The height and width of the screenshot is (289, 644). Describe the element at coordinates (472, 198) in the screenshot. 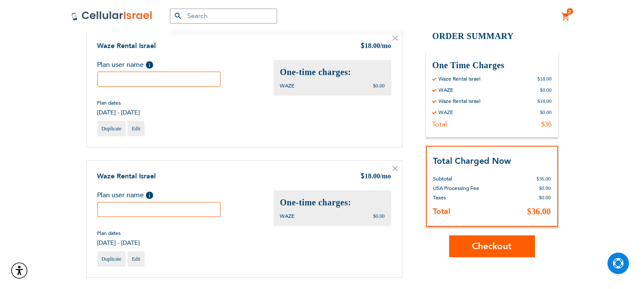

I see `th: Taxes` at that location.